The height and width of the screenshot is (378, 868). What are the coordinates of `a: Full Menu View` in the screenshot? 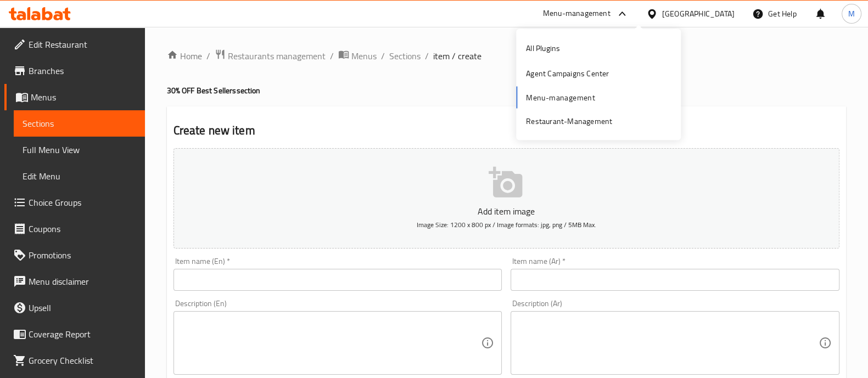 It's located at (79, 150).